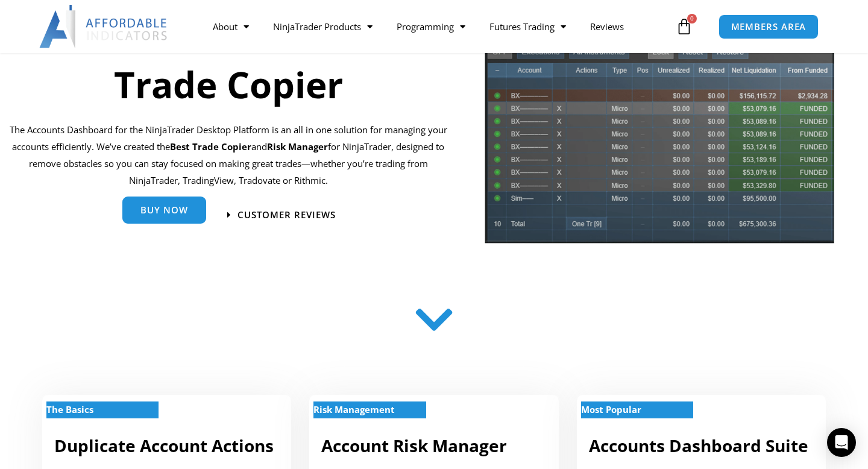  Describe the element at coordinates (436, 27) in the screenshot. I see `nav: Menu` at that location.